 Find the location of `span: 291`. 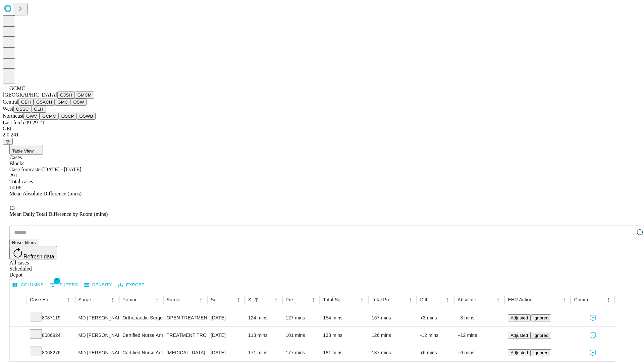

span: 291 is located at coordinates (13, 175).